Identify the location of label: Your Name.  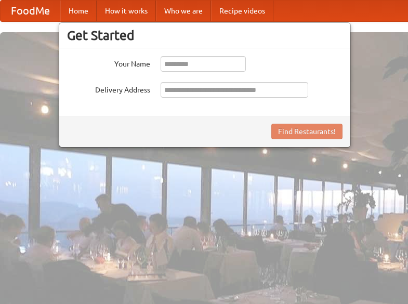
(109, 62).